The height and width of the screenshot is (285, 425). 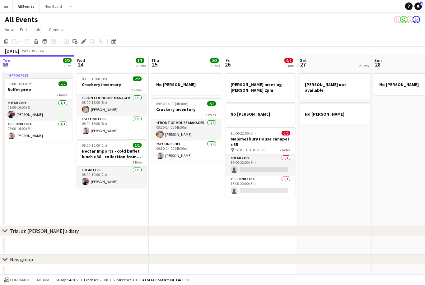 What do you see at coordinates (53, 6) in the screenshot?
I see `button: New Board` at bounding box center [53, 6].